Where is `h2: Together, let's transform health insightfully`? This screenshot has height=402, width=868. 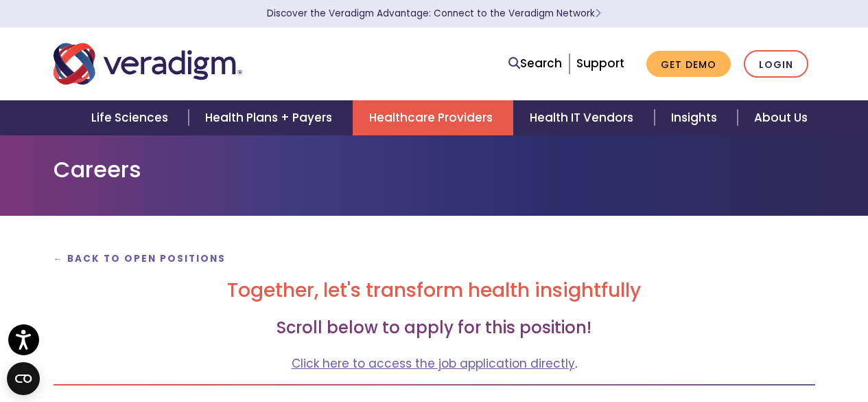
h2: Together, let's transform health insightfully is located at coordinates (434, 290).